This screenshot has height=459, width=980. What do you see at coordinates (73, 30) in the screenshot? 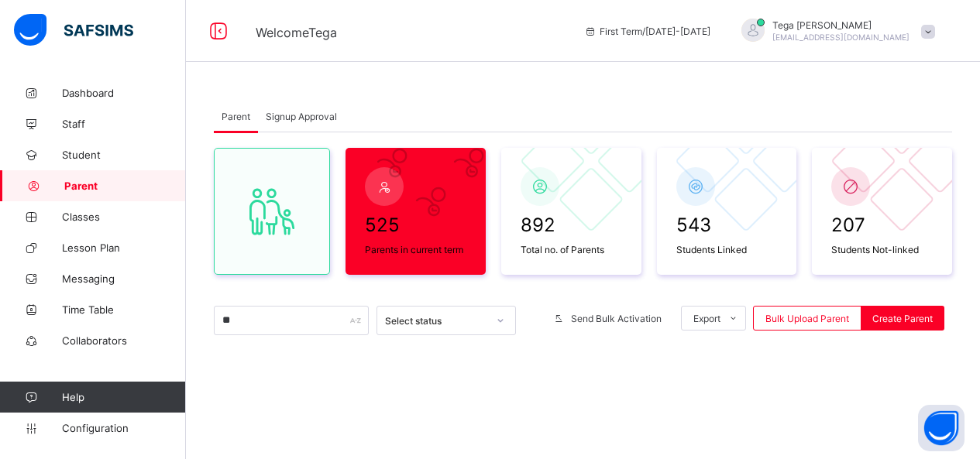
I see `img: safsims` at bounding box center [73, 30].